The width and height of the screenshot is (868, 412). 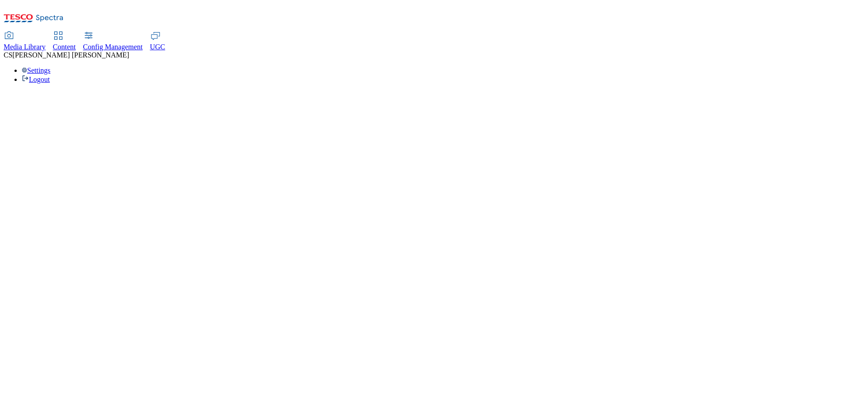 I want to click on span: Content, so click(x=64, y=46).